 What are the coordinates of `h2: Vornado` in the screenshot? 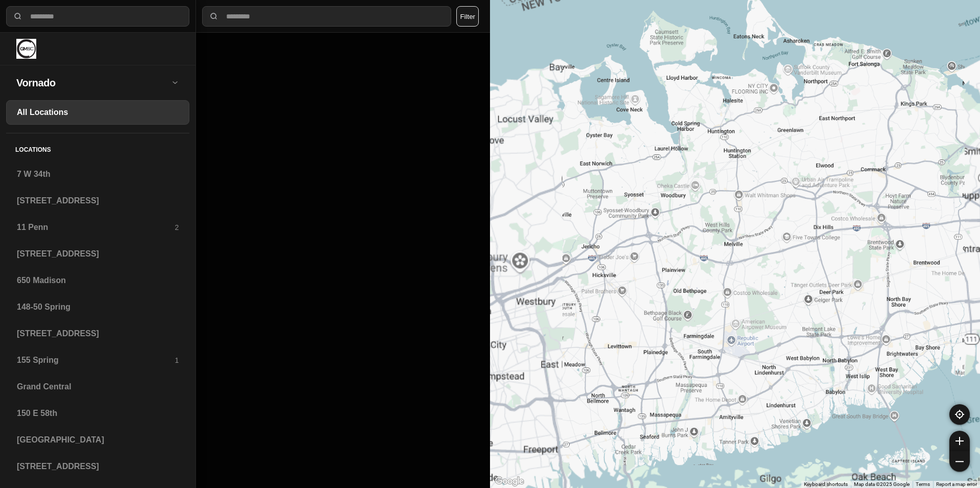 It's located at (94, 83).